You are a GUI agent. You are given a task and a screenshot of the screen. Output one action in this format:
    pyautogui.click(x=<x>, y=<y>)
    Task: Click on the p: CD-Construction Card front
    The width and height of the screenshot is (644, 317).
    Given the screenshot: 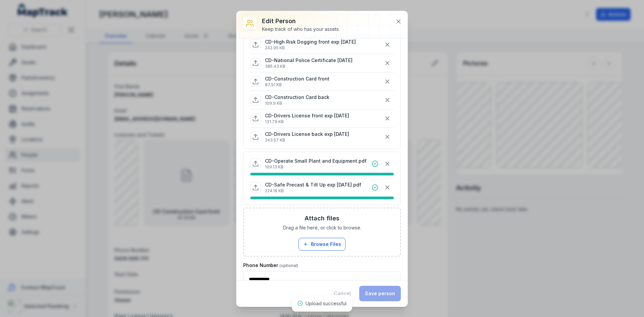 What is the action you would take?
    pyautogui.click(x=297, y=79)
    